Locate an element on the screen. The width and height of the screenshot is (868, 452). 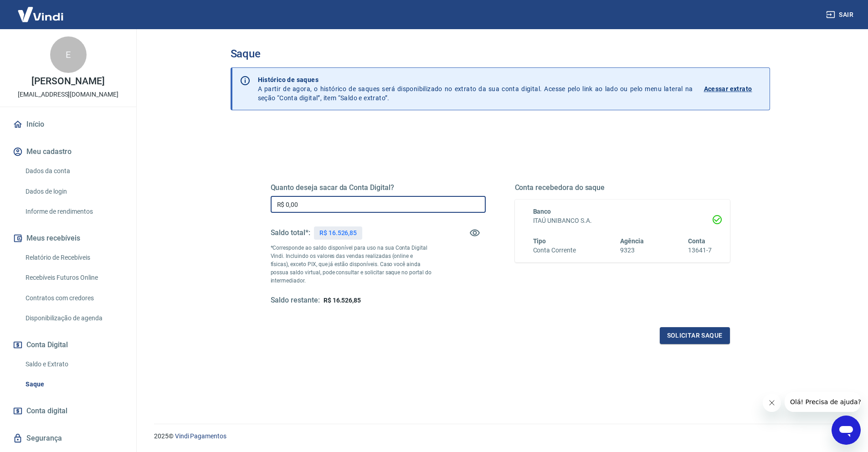
span: Agência is located at coordinates (632, 241).